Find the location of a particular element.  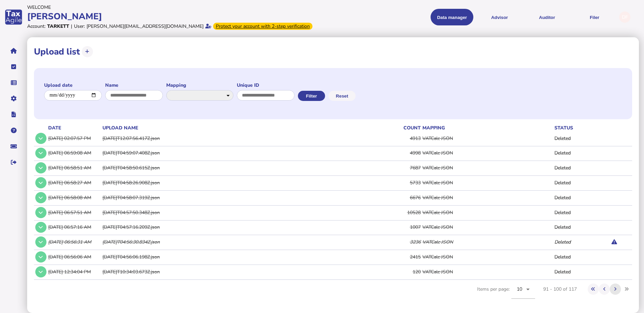

div: 91 - 100 of 117 is located at coordinates (560, 289).